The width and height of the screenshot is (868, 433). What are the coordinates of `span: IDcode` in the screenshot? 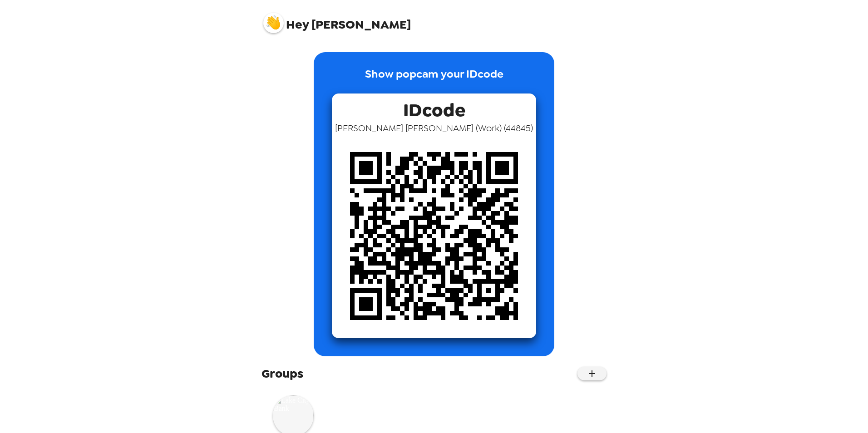 It's located at (434, 108).